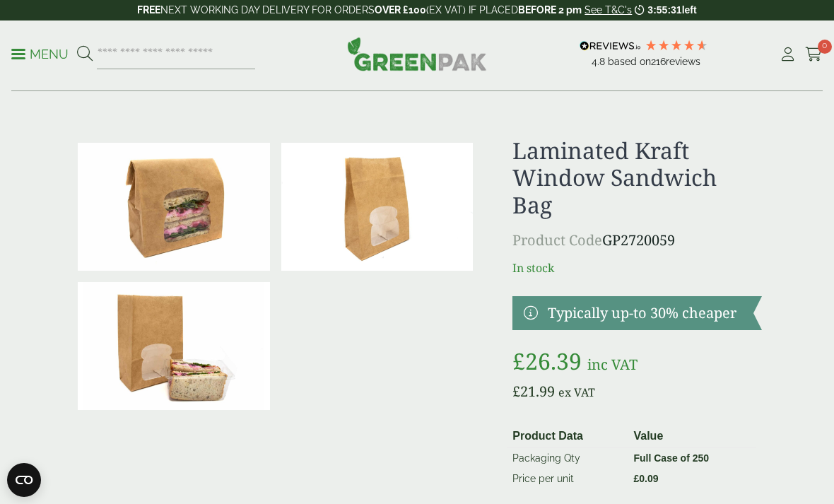 The width and height of the screenshot is (834, 504). I want to click on strong: Full Case of 250, so click(671, 458).